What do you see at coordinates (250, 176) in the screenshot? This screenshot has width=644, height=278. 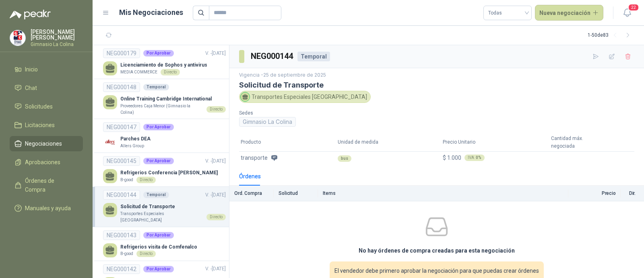 I see `div: Órdenes` at bounding box center [250, 176].